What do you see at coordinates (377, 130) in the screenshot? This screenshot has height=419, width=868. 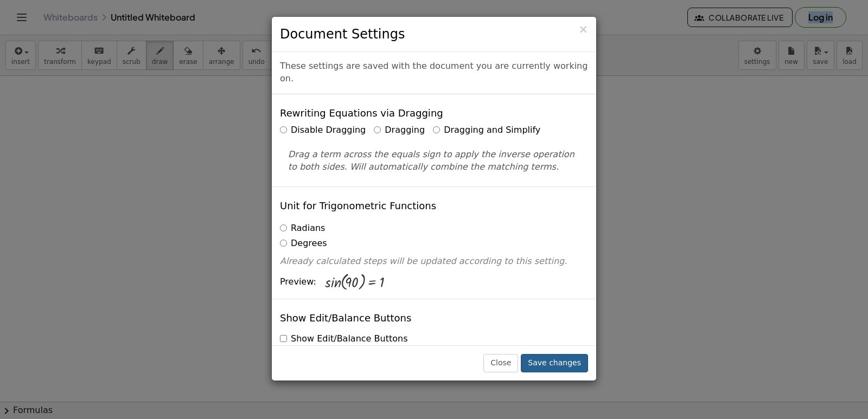 I see `input: Dragging` at bounding box center [377, 130].